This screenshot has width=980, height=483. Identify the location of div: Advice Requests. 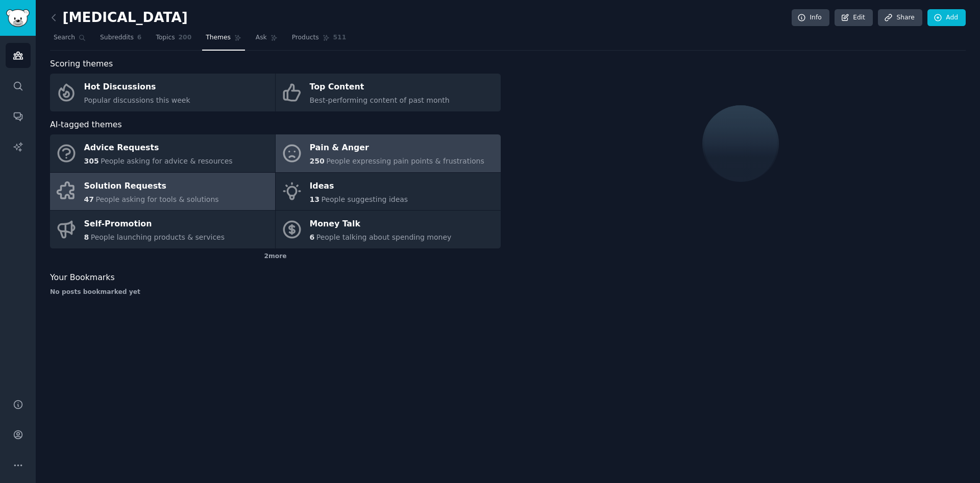
(158, 148).